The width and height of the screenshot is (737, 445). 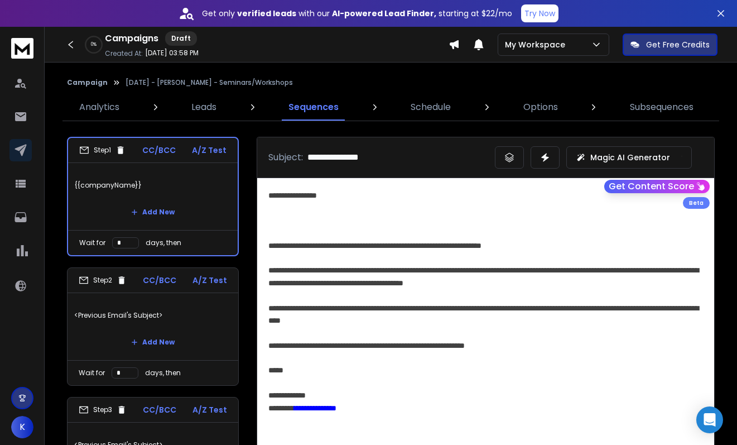 What do you see at coordinates (87, 83) in the screenshot?
I see `button: Campaign` at bounding box center [87, 83].